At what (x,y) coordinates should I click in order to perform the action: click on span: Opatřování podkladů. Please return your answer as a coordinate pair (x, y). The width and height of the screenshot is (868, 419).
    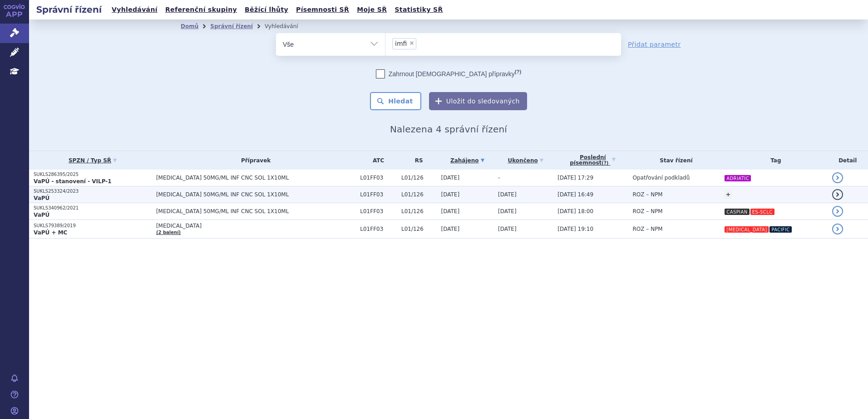
    Looking at the image, I should click on (661, 178).